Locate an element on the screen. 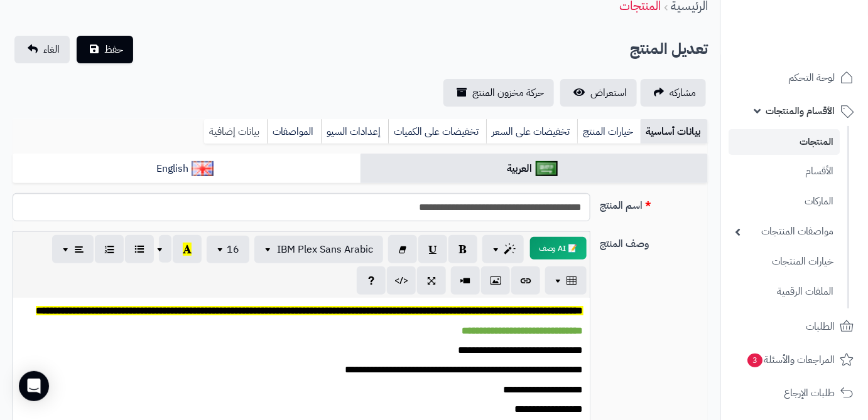  span: استعراض is located at coordinates (608, 93).